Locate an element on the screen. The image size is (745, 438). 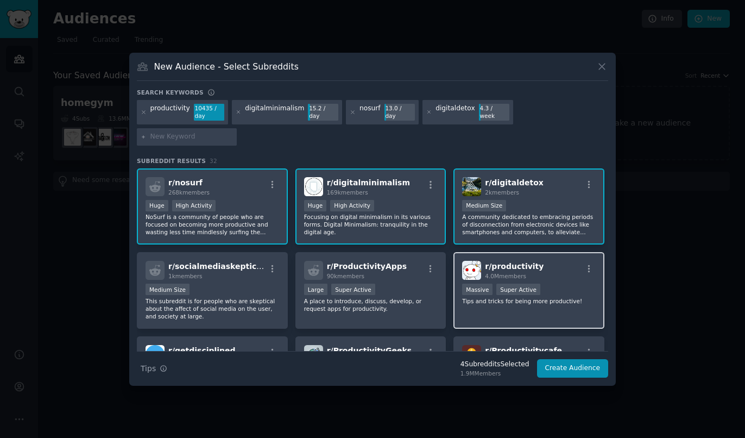
div: productivity is located at coordinates (170, 112).